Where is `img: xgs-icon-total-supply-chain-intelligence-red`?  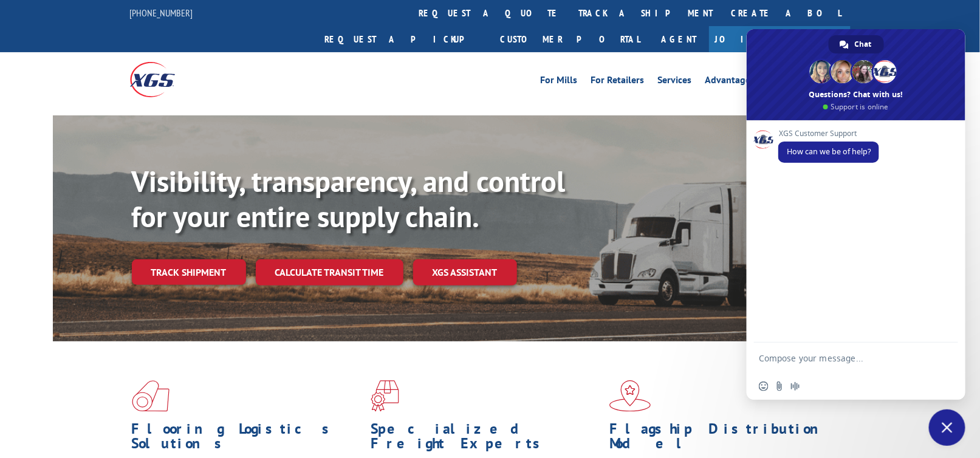 img: xgs-icon-total-supply-chain-intelligence-red is located at coordinates (150, 396).